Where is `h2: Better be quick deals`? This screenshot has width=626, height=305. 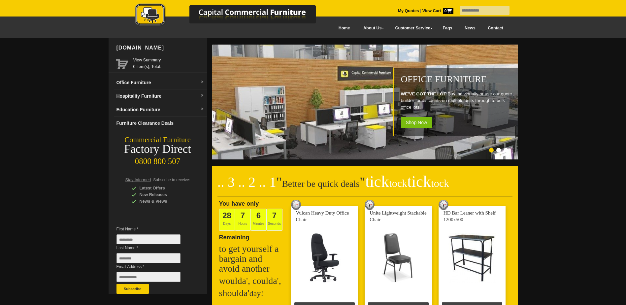
h2: Better be quick deals is located at coordinates (365, 186).